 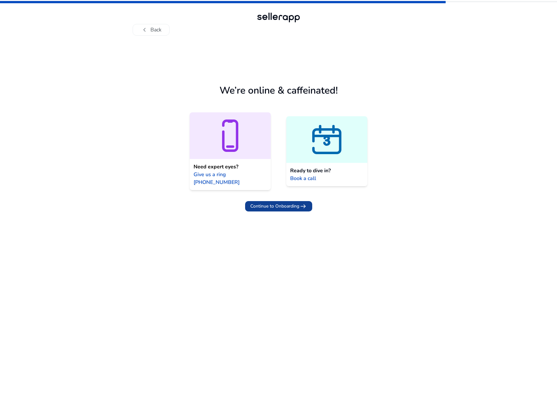 What do you see at coordinates (303, 206) in the screenshot?
I see `span: arrow_right_alt` at bounding box center [303, 206].